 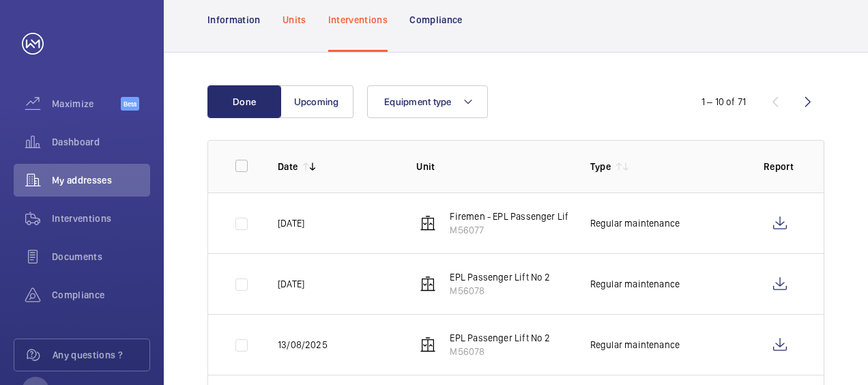 I want to click on span: Maximize, so click(x=86, y=103).